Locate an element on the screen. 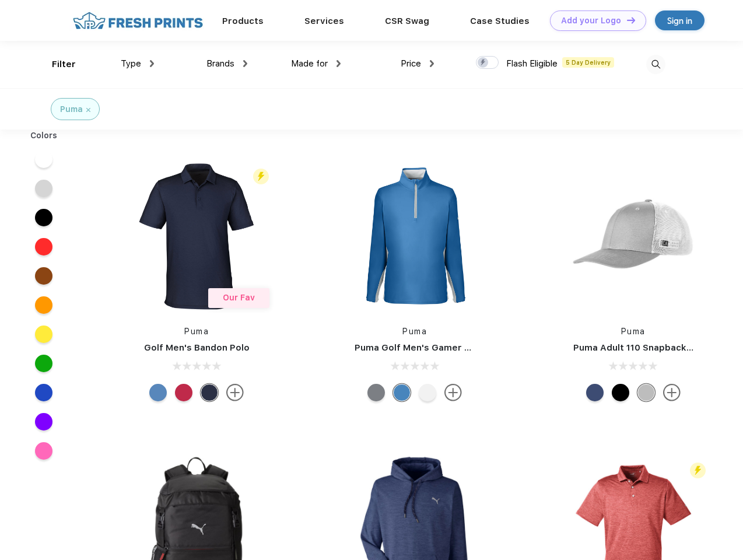 This screenshot has width=743, height=560. div: Add your Logo is located at coordinates (591, 21).